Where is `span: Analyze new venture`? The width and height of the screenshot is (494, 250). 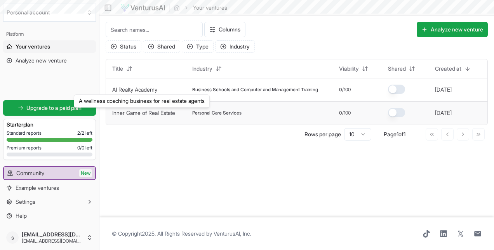 span: Analyze new venture is located at coordinates (41, 61).